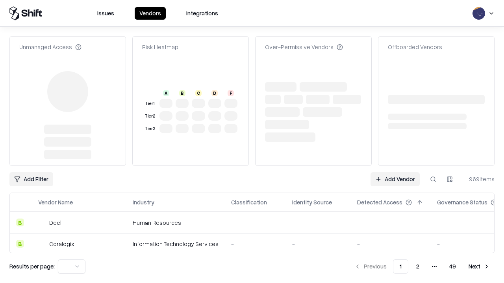 This screenshot has width=504, height=283. Describe the element at coordinates (166, 93) in the screenshot. I see `div: A` at that location.